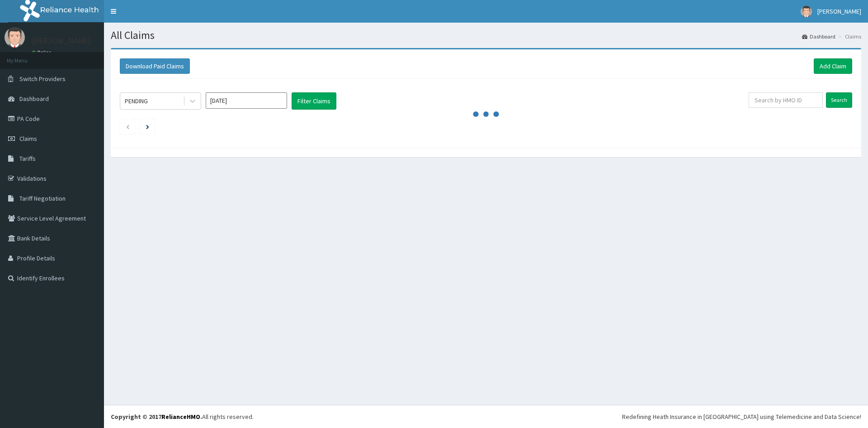 Image resolution: width=868 pixels, height=428 pixels. What do you see at coordinates (28, 159) in the screenshot?
I see `span: Tariffs` at bounding box center [28, 159].